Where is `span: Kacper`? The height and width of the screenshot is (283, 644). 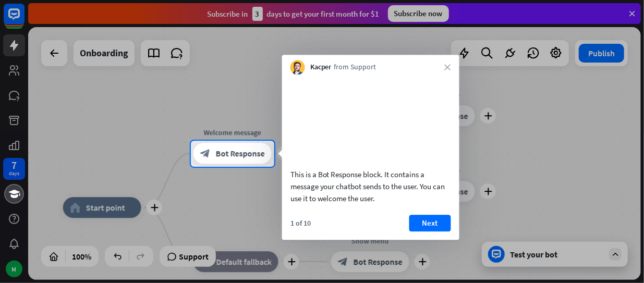
span: Kacper is located at coordinates (320, 68).